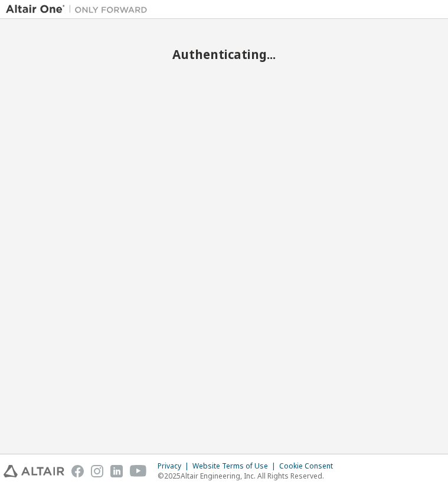 The height and width of the screenshot is (488, 448). Describe the element at coordinates (174, 466) in the screenshot. I see `div: Privacy` at that location.